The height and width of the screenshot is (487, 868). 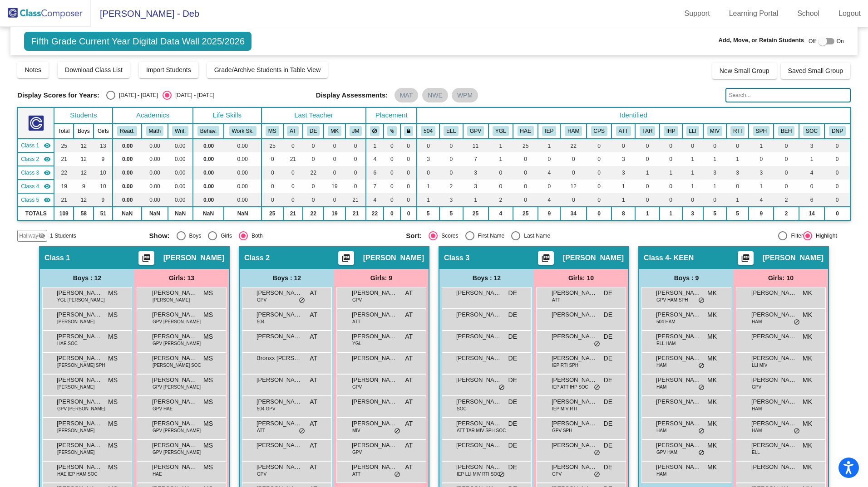 What do you see at coordinates (168, 70) in the screenshot?
I see `button: Import Students` at bounding box center [168, 70].